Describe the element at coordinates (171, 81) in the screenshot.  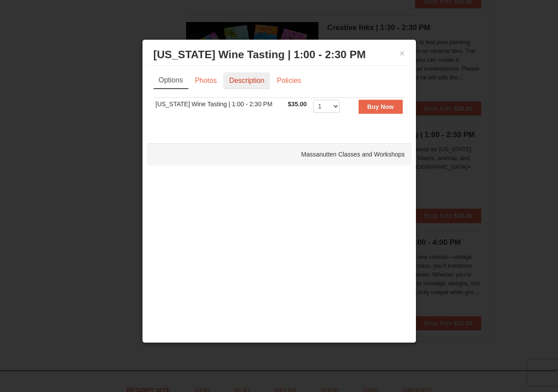
I see `a: Options` at that location.